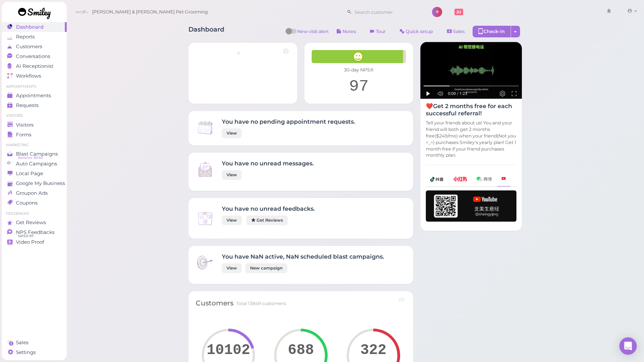 The height and width of the screenshot is (362, 644). I want to click on span: Auto Campaigns, so click(37, 164).